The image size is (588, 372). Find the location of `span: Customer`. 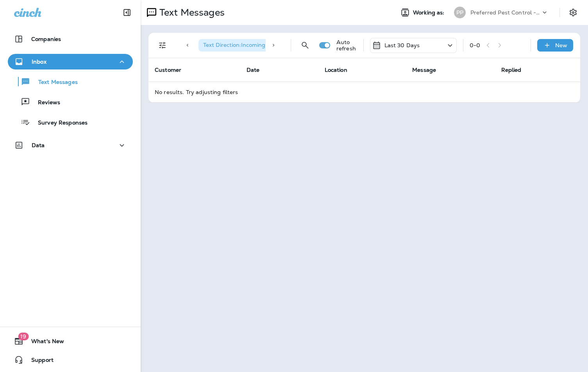

span: Customer is located at coordinates (168, 70).